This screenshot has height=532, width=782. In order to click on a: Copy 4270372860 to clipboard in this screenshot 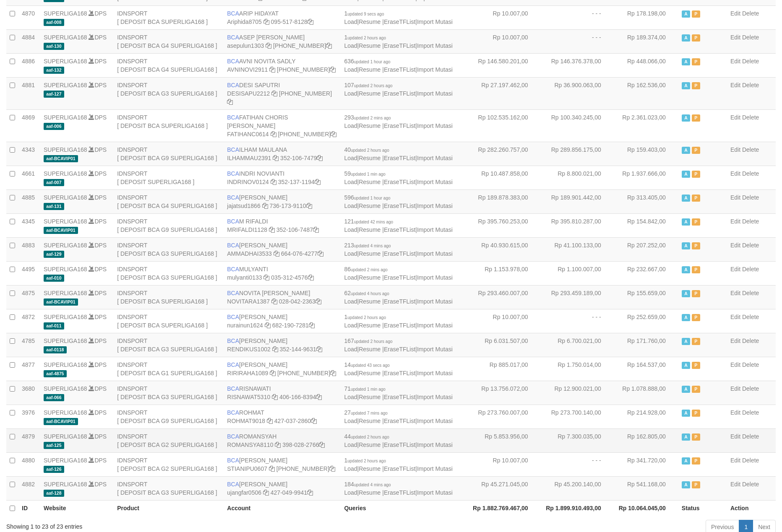, I will do `click(314, 421)`.